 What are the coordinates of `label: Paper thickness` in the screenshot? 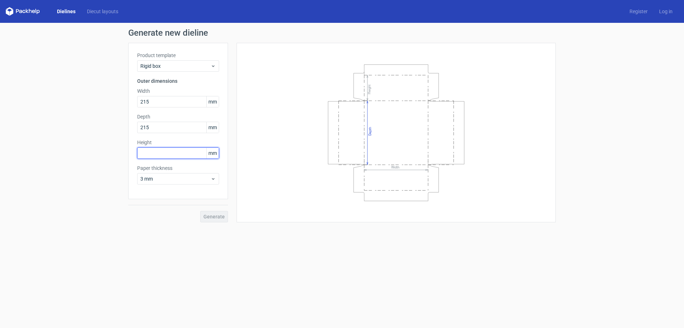 It's located at (178, 168).